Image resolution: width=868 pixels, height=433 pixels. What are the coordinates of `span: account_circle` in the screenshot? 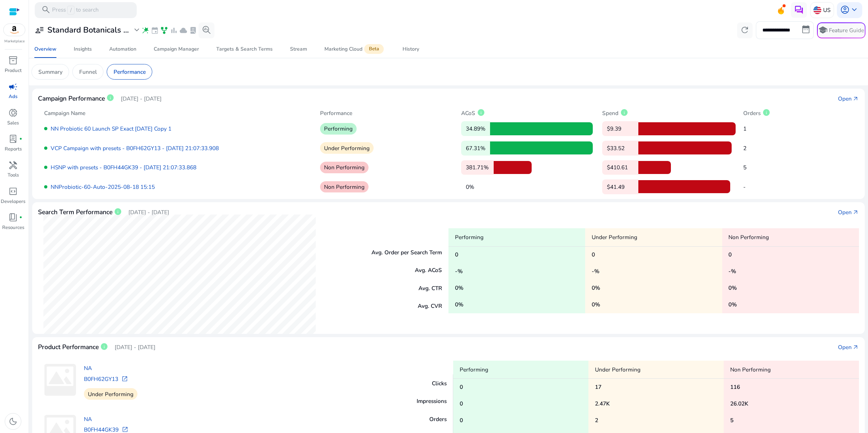 It's located at (845, 10).